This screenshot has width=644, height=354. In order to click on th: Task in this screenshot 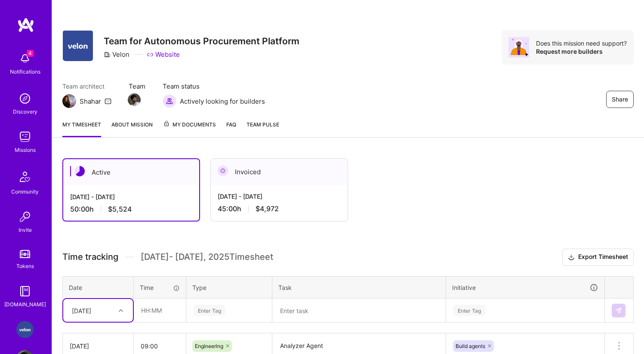, I will do `click(359, 288)`.